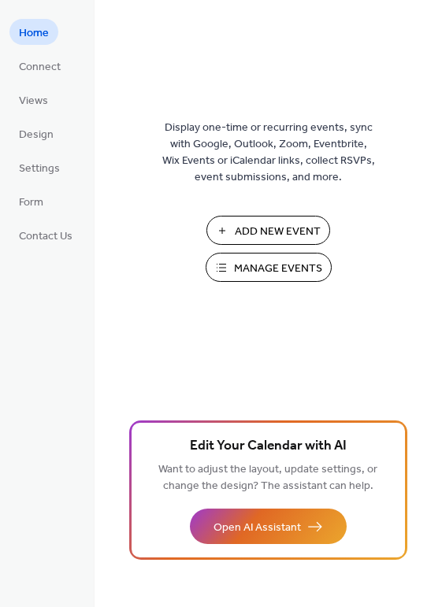 The width and height of the screenshot is (442, 607). What do you see at coordinates (33, 99) in the screenshot?
I see `a: Views` at bounding box center [33, 99].